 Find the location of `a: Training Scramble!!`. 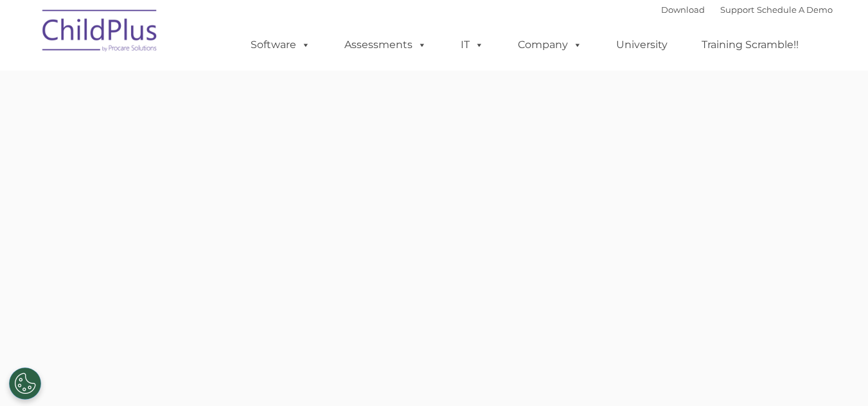

a: Training Scramble!! is located at coordinates (750, 45).